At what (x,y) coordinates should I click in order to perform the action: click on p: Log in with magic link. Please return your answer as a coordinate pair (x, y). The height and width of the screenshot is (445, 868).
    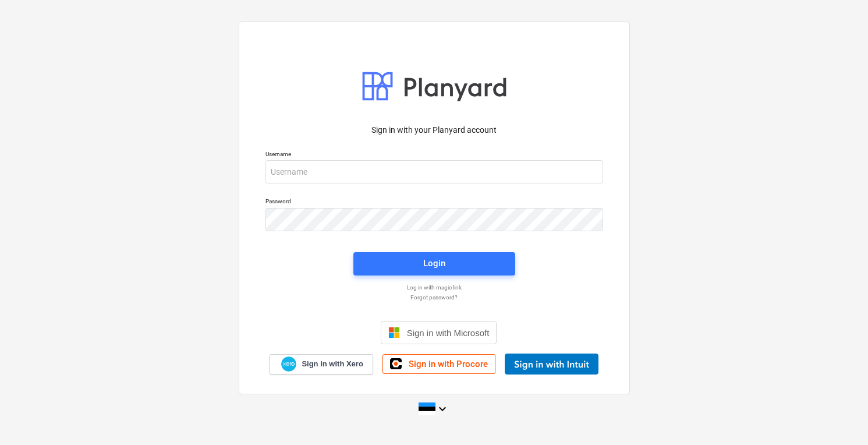
    Looking at the image, I should click on (434, 287).